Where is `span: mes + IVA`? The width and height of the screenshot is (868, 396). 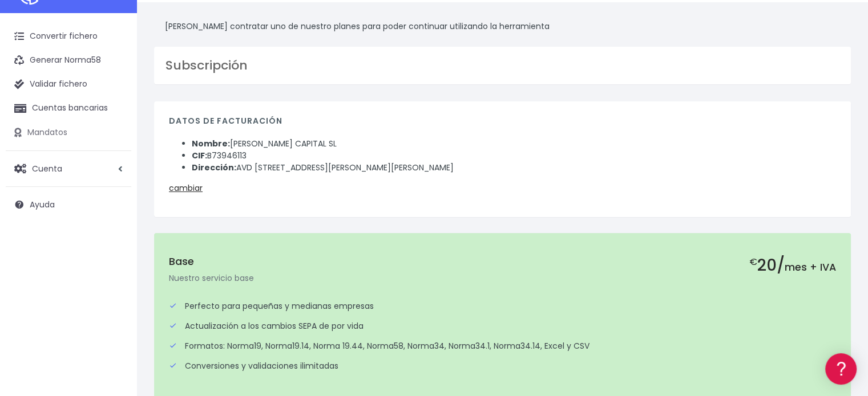
span: mes + IVA is located at coordinates (810, 268).